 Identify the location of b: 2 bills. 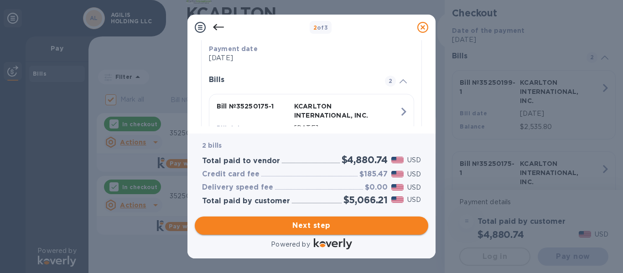
(212, 146).